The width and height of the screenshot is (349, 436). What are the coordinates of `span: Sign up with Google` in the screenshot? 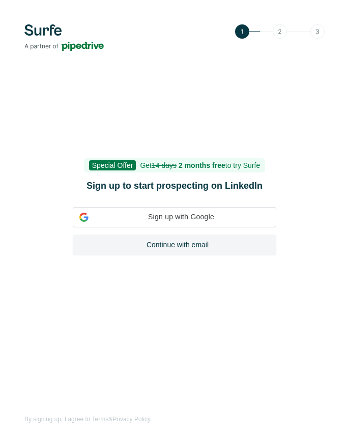 It's located at (181, 217).